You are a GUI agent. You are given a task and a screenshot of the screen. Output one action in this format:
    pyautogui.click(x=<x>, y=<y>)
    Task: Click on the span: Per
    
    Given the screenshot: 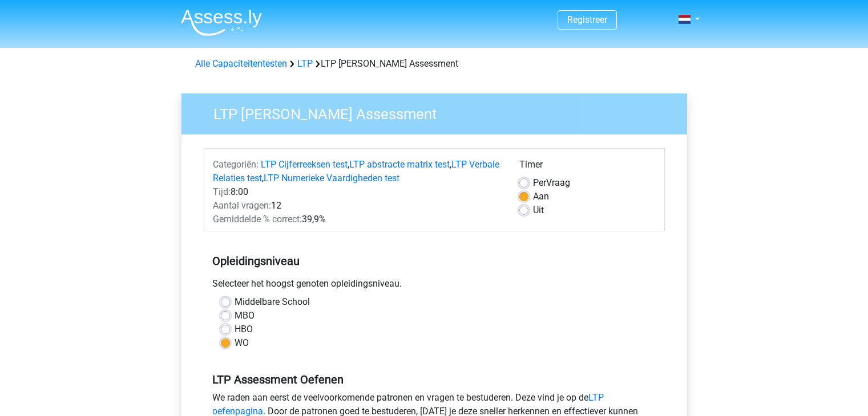 What is the action you would take?
    pyautogui.click(x=539, y=183)
    